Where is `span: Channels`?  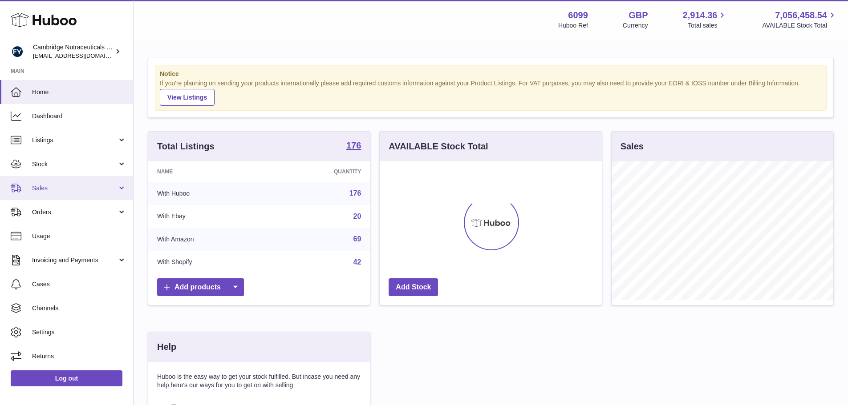 span: Channels is located at coordinates (79, 308).